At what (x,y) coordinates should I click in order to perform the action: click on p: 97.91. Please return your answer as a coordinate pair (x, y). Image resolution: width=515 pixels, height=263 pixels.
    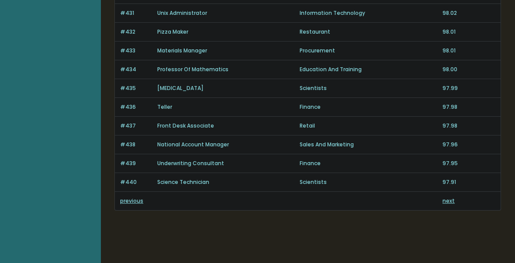
    Looking at the image, I should click on (469, 182).